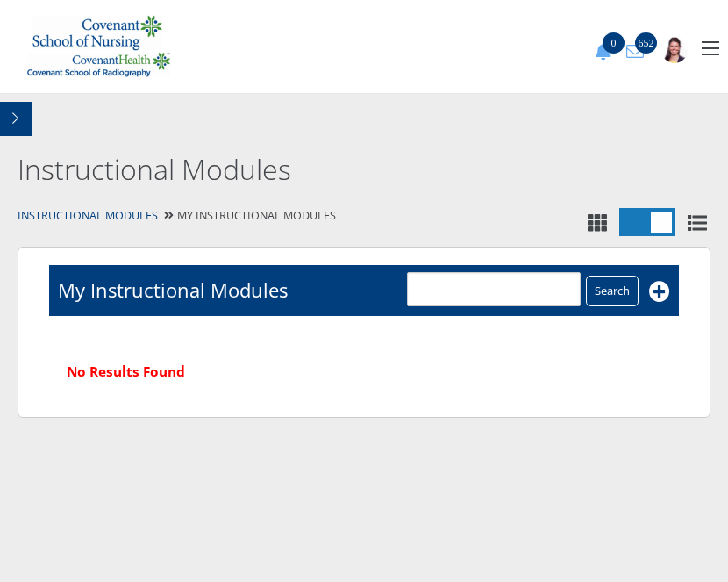 This screenshot has height=582, width=728. What do you see at coordinates (659, 291) in the screenshot?
I see `i: Add New` at bounding box center [659, 291].